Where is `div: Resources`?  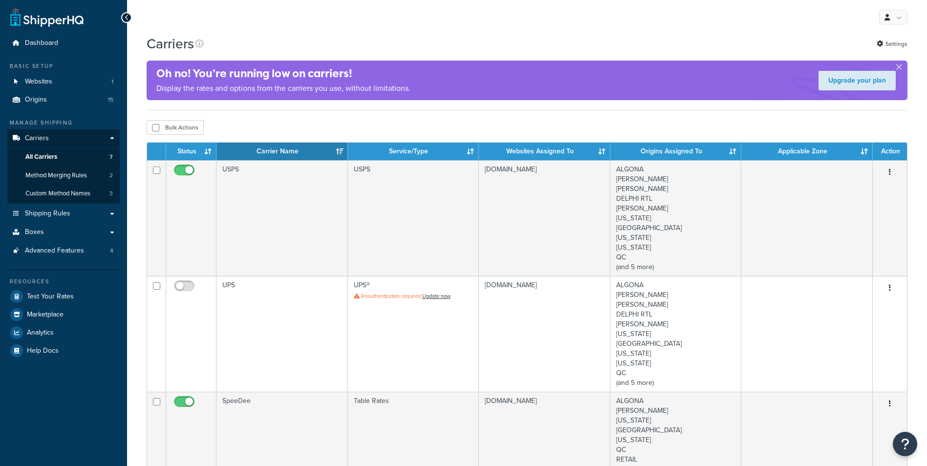
div: Resources is located at coordinates (64, 282).